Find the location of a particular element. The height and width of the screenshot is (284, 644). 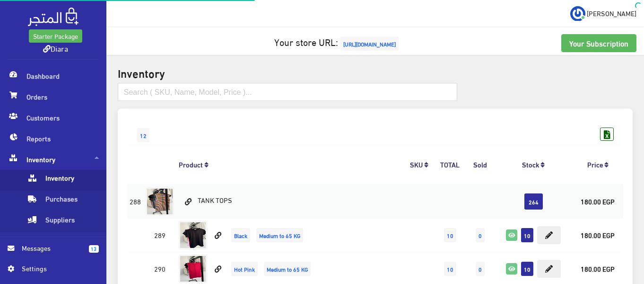

span: Reports is located at coordinates (53, 138).